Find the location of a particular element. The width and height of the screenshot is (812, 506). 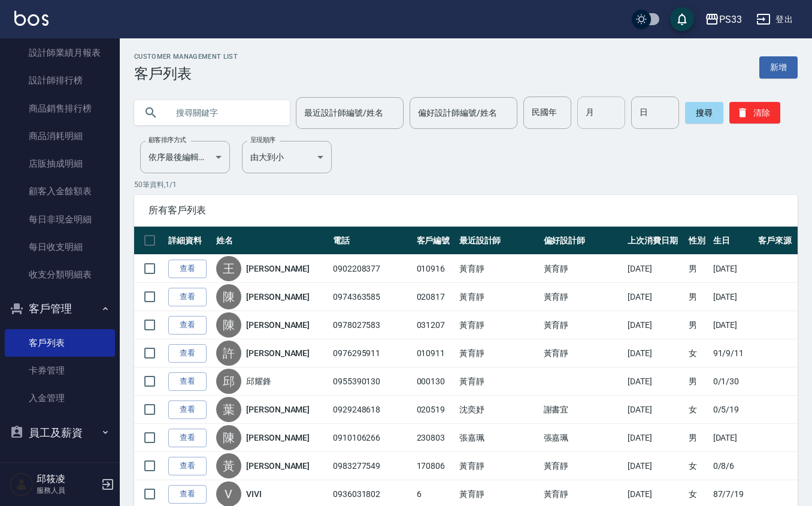

img: Logo is located at coordinates (31, 18).